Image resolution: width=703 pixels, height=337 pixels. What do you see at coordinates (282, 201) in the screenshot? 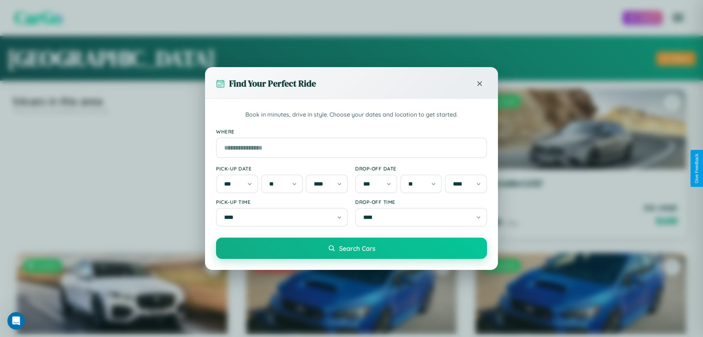
I see `label: Pick-up Time` at bounding box center [282, 201].